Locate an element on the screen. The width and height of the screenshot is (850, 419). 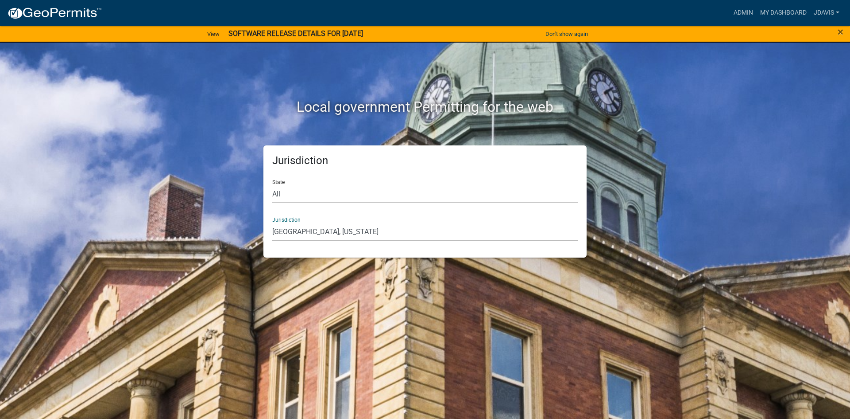
h2: Local government Permitting for the web is located at coordinates (425, 107).